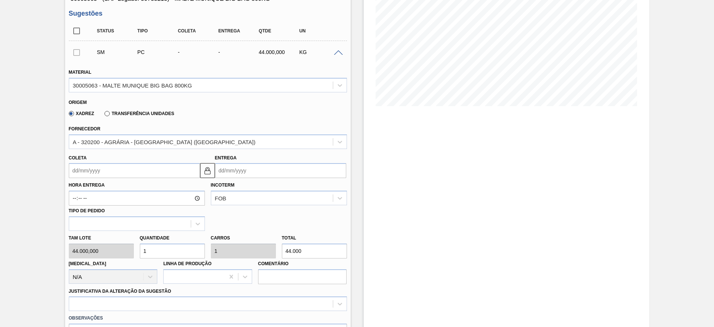 The width and height of the screenshot is (714, 327). What do you see at coordinates (279, 31) in the screenshot?
I see `div: Qtde` at bounding box center [279, 31].